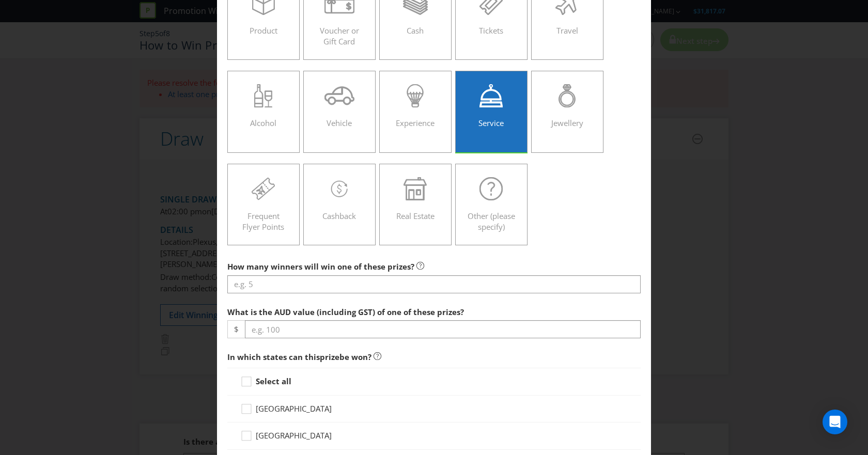 The width and height of the screenshot is (868, 455). Describe the element at coordinates (568, 123) in the screenshot. I see `span: Jewellery` at that location.